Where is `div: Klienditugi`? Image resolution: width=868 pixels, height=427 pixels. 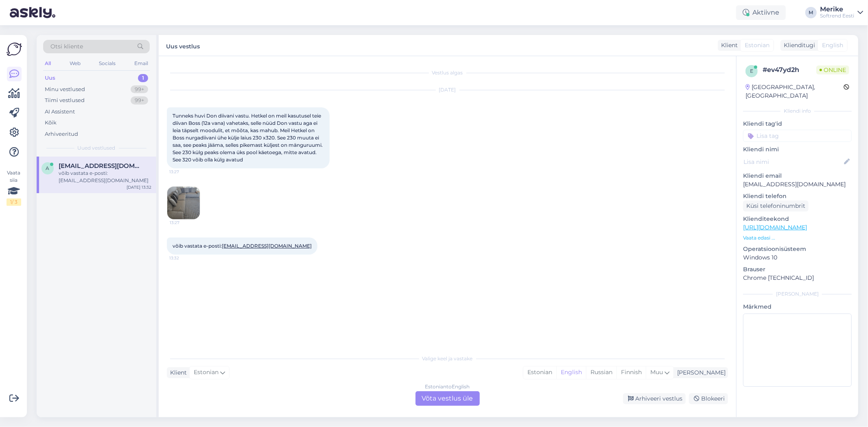 div: Klienditugi is located at coordinates (798, 45).